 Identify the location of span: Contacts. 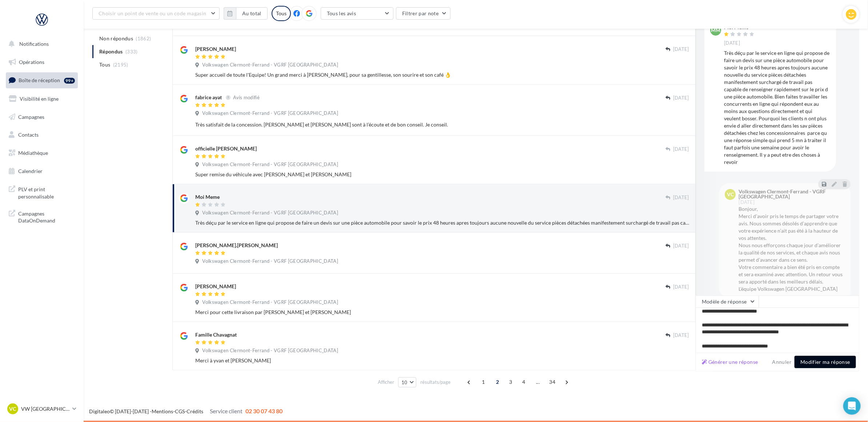
(29, 135).